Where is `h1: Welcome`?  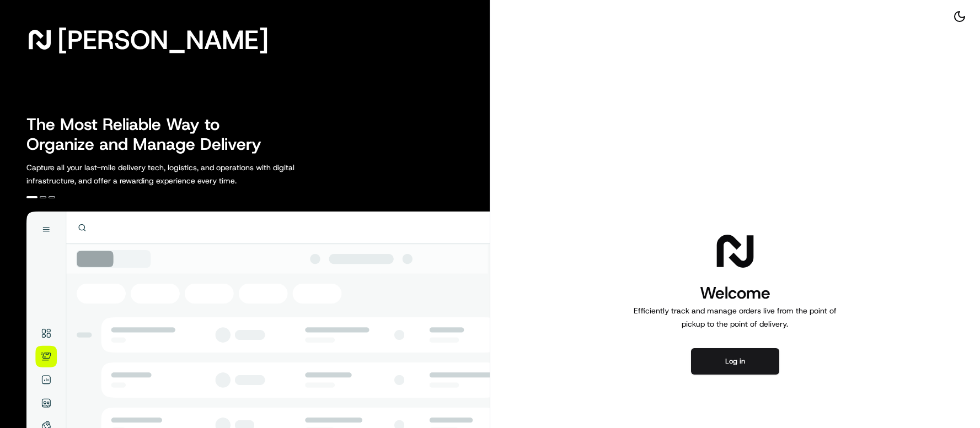 h1: Welcome is located at coordinates (735, 293).